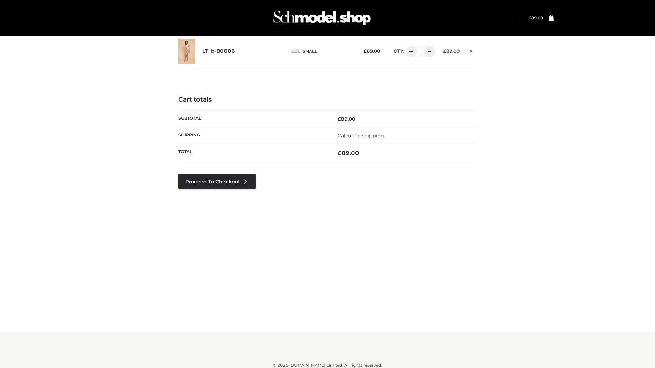 The width and height of the screenshot is (655, 368). What do you see at coordinates (322, 18) in the screenshot?
I see `img: Schmodel Admin 964` at bounding box center [322, 18].